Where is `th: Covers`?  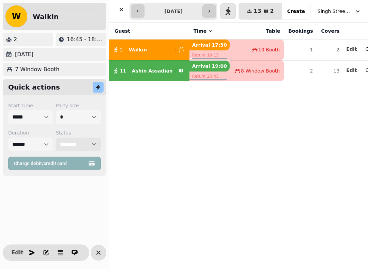 th: Covers is located at coordinates (331, 31).